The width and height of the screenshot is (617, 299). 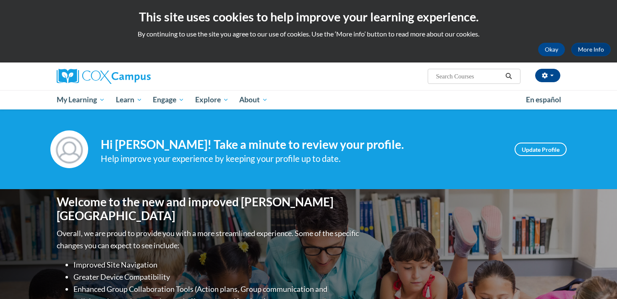 What do you see at coordinates (254, 100) in the screenshot?
I see `span: About` at bounding box center [254, 100].